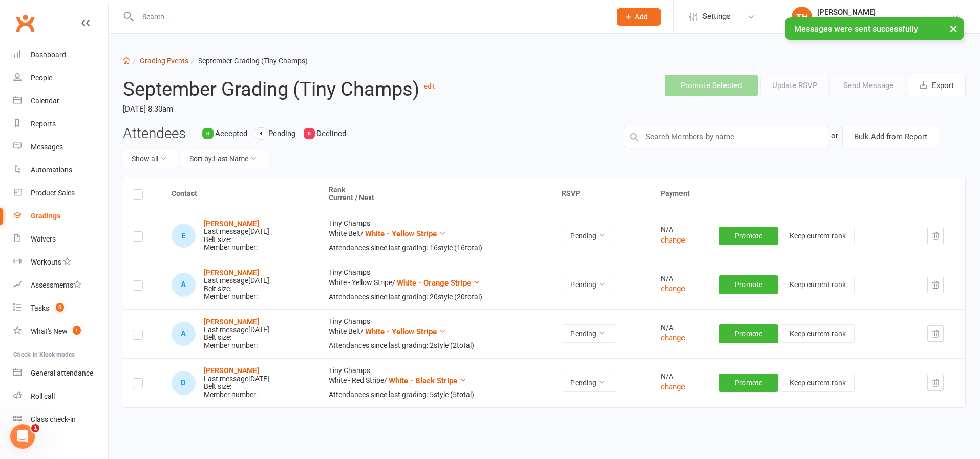 This screenshot has height=459, width=980. Describe the element at coordinates (47, 147) in the screenshot. I see `div: Messages` at that location.